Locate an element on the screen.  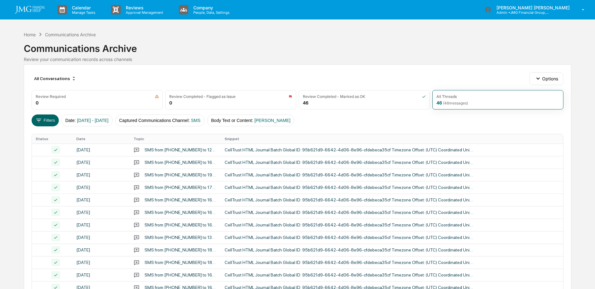
div: All Conversations is located at coordinates (55, 78).